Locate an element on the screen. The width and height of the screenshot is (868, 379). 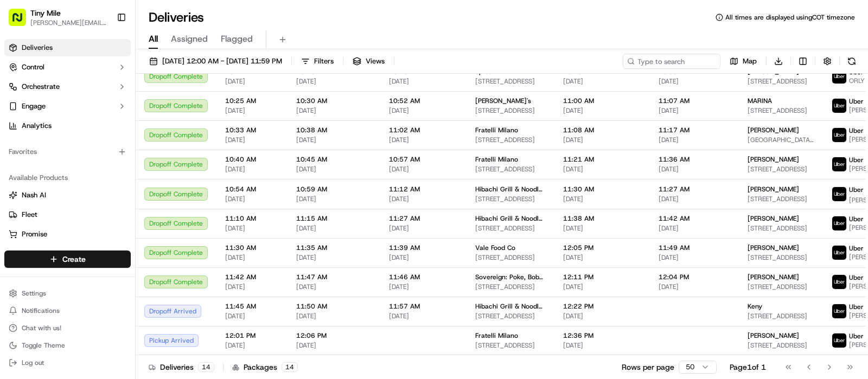
span: 12:22 PM is located at coordinates (602, 307).